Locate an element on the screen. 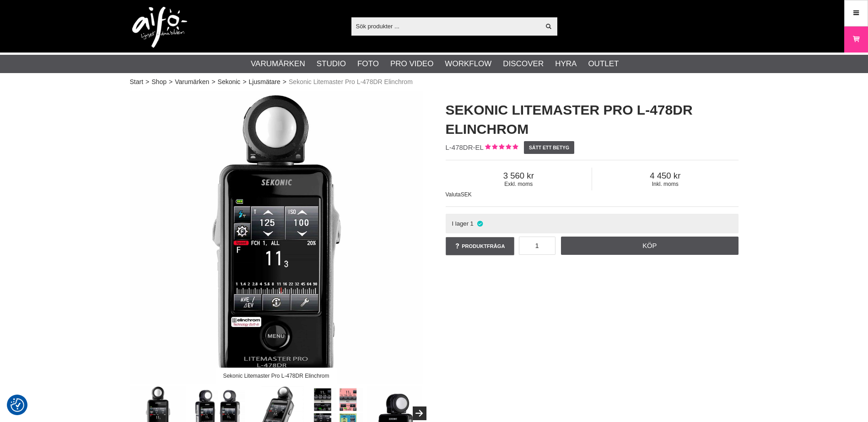 This screenshot has width=868, height=422. a: Workflow is located at coordinates (468, 64).